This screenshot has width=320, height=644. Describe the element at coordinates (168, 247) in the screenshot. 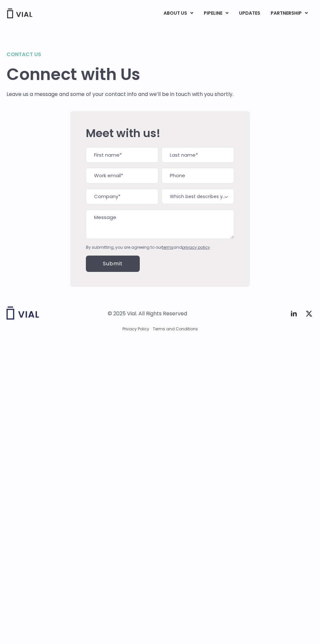

I see `a: terms` at that location.